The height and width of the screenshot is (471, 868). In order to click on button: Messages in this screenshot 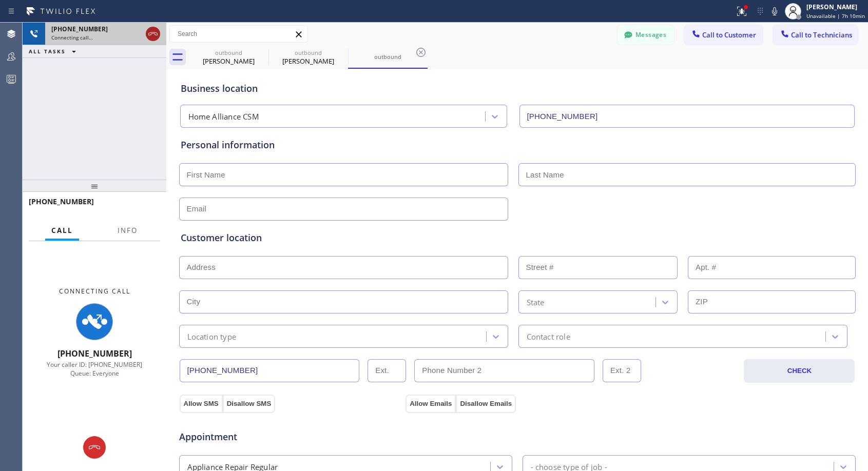, I will do `click(646, 35)`.